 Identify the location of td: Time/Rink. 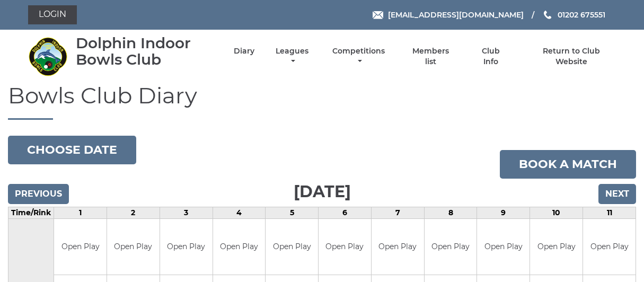
(31, 213).